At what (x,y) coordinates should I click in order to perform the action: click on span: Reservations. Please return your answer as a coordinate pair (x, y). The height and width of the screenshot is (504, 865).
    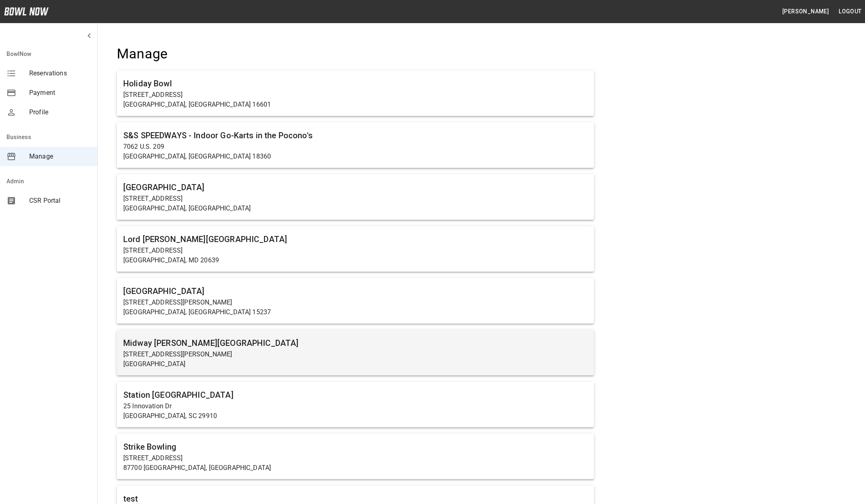
    Looking at the image, I should click on (60, 73).